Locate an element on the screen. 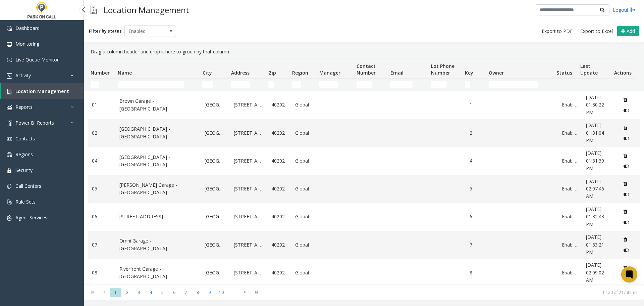  span: Name is located at coordinates (125, 73).